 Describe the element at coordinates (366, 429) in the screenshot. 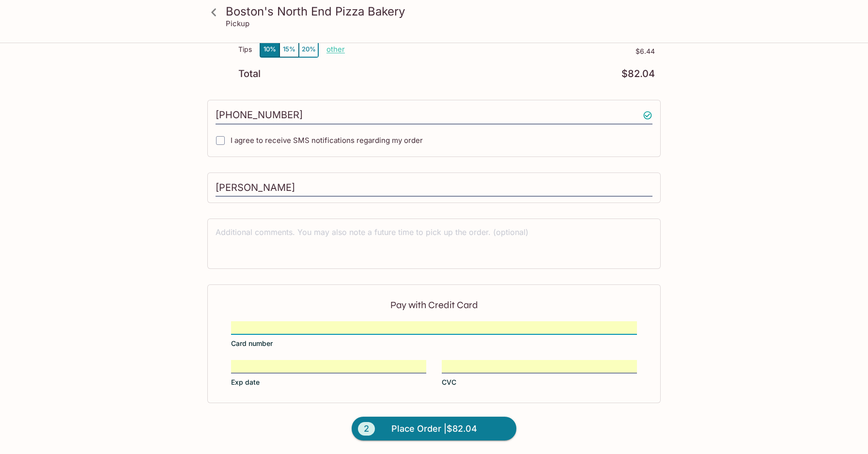

I see `span: 2` at that location.